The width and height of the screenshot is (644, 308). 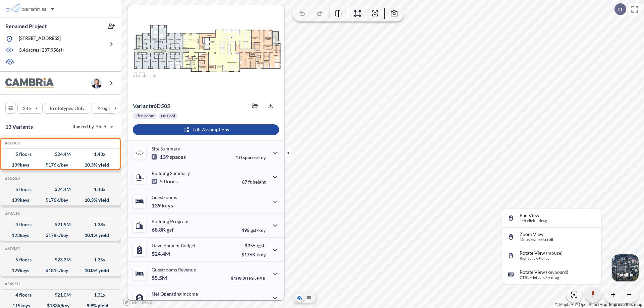 What do you see at coordinates (248, 278) in the screenshot?
I see `p: $109.20` at bounding box center [248, 278].